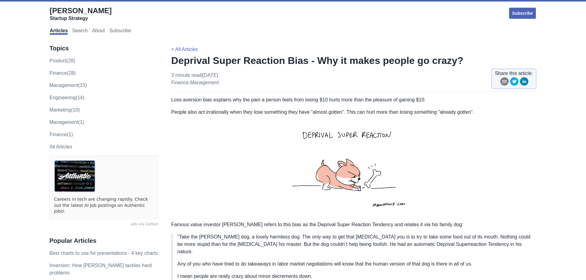  I want to click on a: engineering(14), so click(67, 98).